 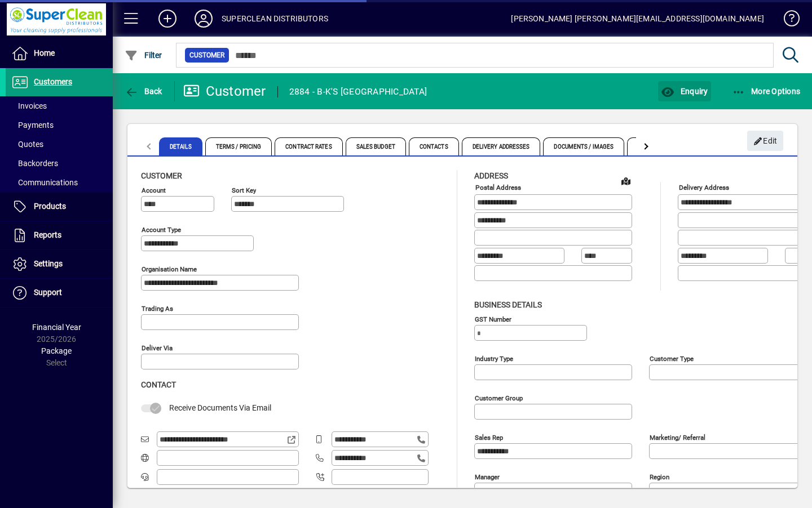 What do you see at coordinates (32, 125) in the screenshot?
I see `span: Payments` at bounding box center [32, 125].